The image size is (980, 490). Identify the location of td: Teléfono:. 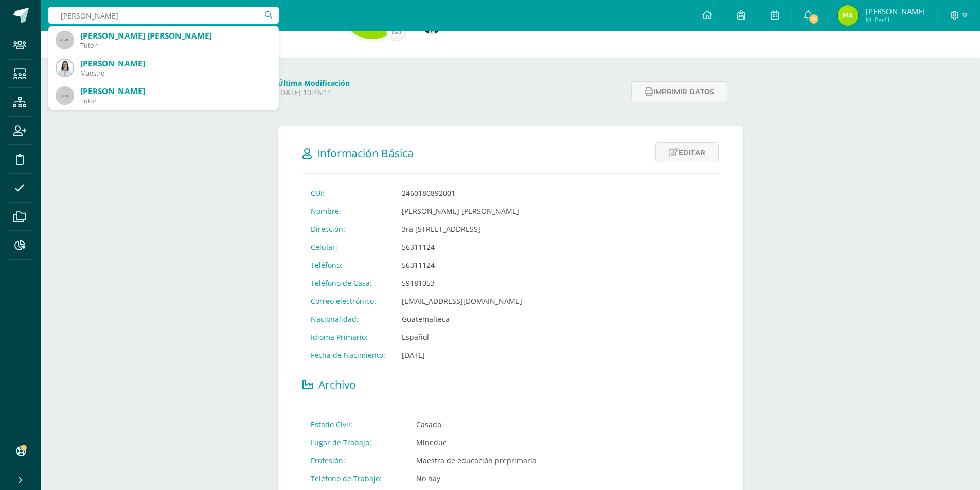
(348, 265).